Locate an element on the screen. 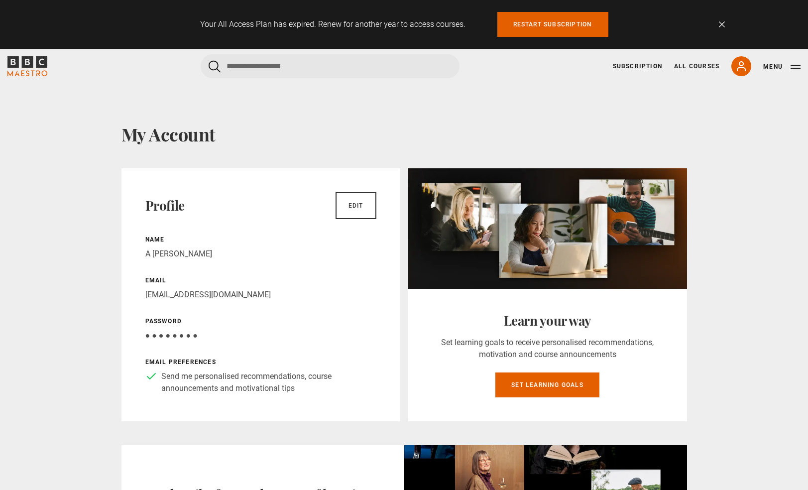 Image resolution: width=808 pixels, height=490 pixels. p: Your All Access Plan has expired. Renew for another year to access courses. is located at coordinates (333, 24).